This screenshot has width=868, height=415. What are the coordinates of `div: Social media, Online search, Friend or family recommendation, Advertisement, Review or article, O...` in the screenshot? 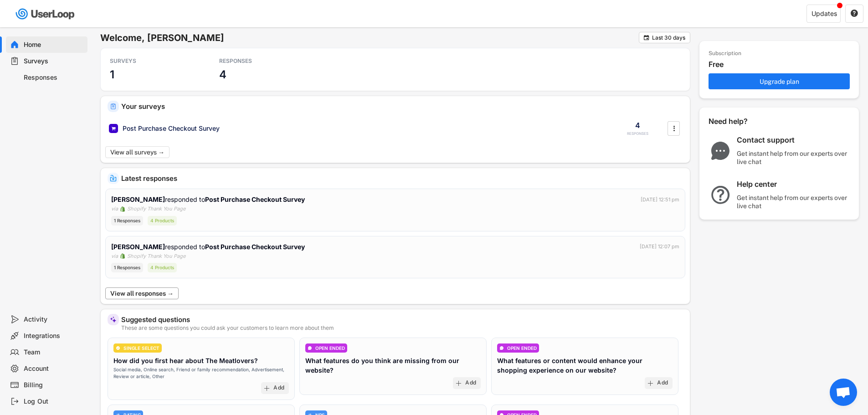 It's located at (201, 373).